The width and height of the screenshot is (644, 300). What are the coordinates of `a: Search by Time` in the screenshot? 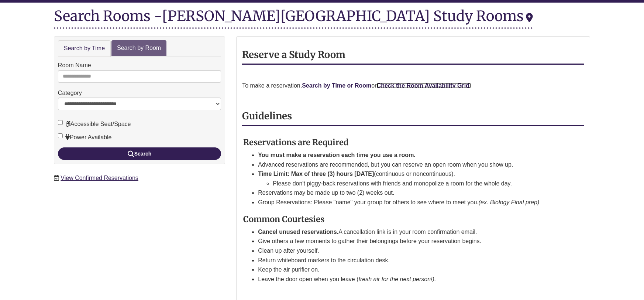 It's located at (84, 48).